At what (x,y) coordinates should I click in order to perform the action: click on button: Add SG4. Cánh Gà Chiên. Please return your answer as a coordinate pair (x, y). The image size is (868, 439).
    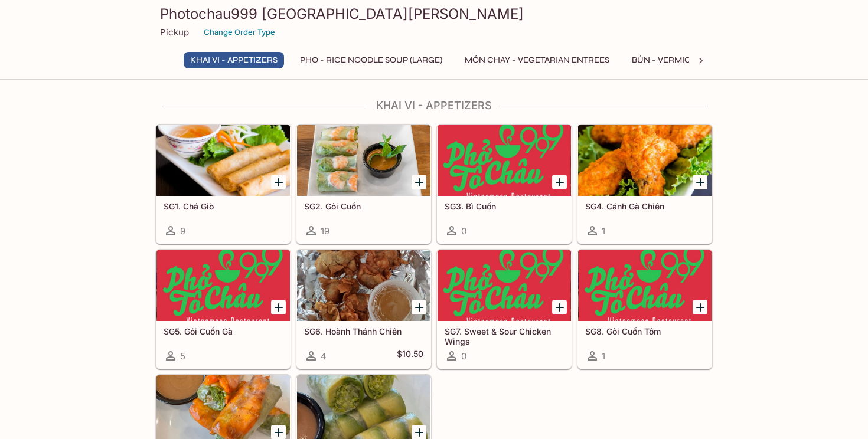
    Looking at the image, I should click on (700, 182).